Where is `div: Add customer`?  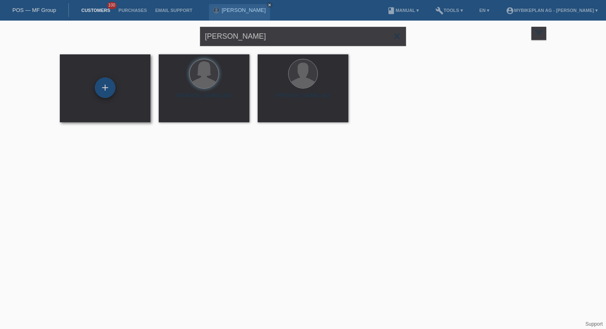
div: Add customer is located at coordinates (105, 88).